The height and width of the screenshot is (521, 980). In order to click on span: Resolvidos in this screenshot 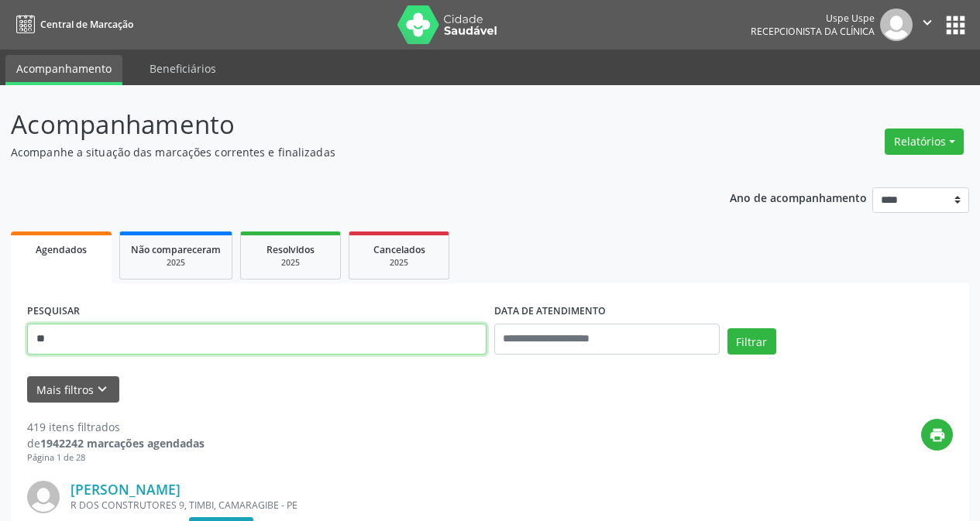, I will do `click(290, 249)`.